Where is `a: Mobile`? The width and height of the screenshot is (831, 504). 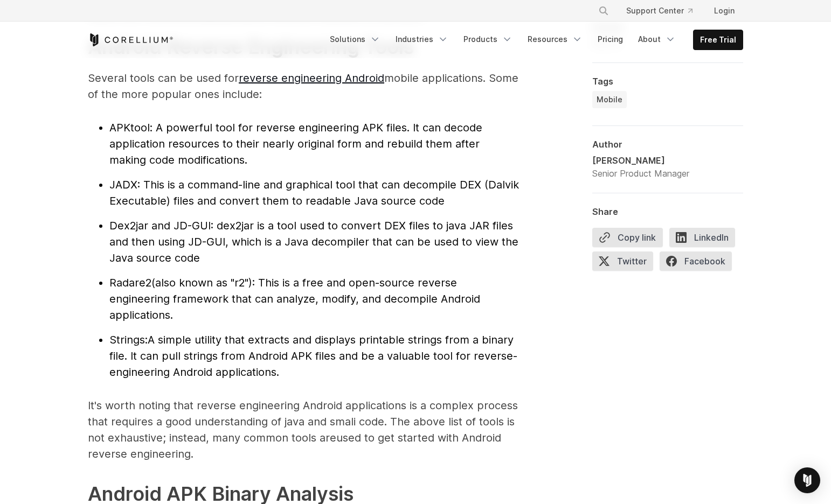 a: Mobile is located at coordinates (610, 100).